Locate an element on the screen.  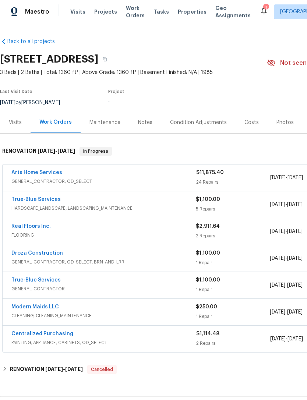
a: Droza Construction is located at coordinates (37, 253).